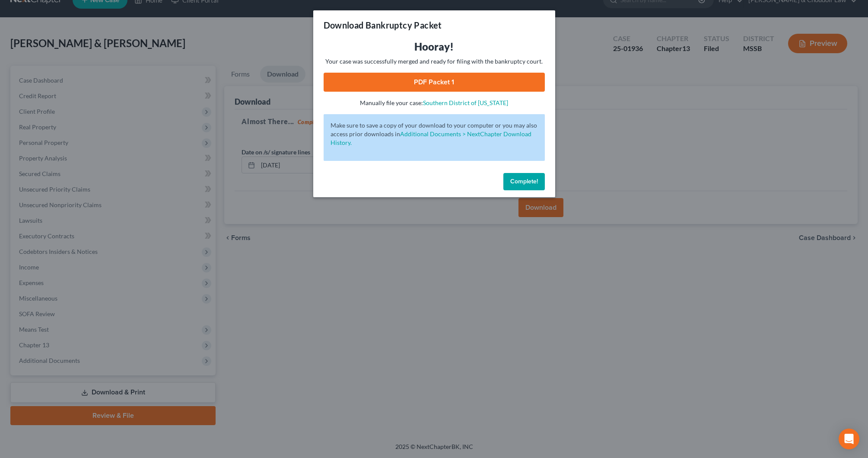 The width and height of the screenshot is (868, 458). Describe the element at coordinates (524, 181) in the screenshot. I see `span: Complete!` at that location.